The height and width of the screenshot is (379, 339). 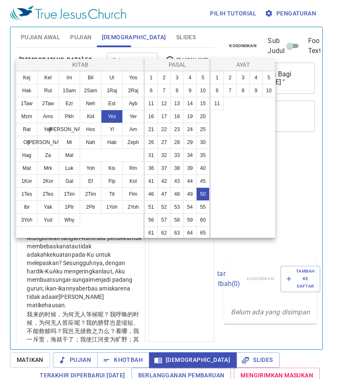 I want to click on button: 63, so click(x=177, y=233).